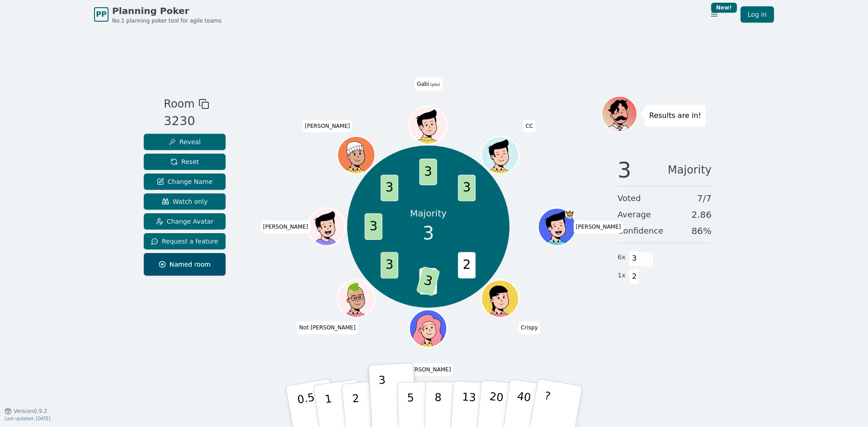 This screenshot has height=427, width=868. What do you see at coordinates (689, 170) in the screenshot?
I see `span: Majority` at bounding box center [689, 170].